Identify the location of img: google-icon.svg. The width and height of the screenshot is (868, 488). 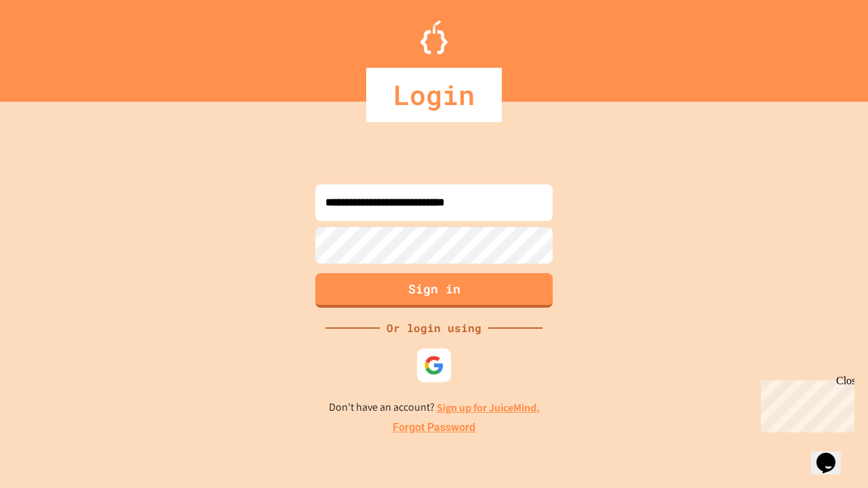
(434, 366).